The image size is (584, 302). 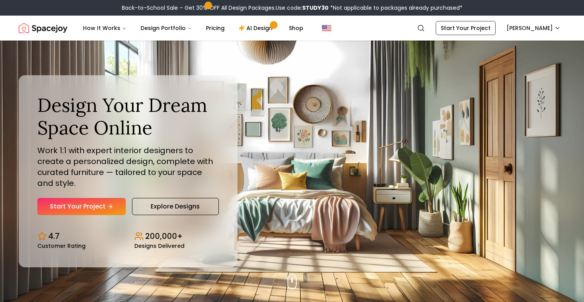 I want to click on a: Pricing, so click(x=215, y=28).